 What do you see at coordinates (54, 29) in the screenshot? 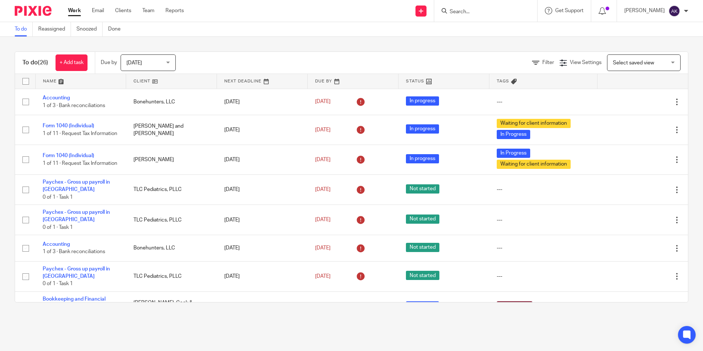
I see `a: Reassigned` at bounding box center [54, 29].